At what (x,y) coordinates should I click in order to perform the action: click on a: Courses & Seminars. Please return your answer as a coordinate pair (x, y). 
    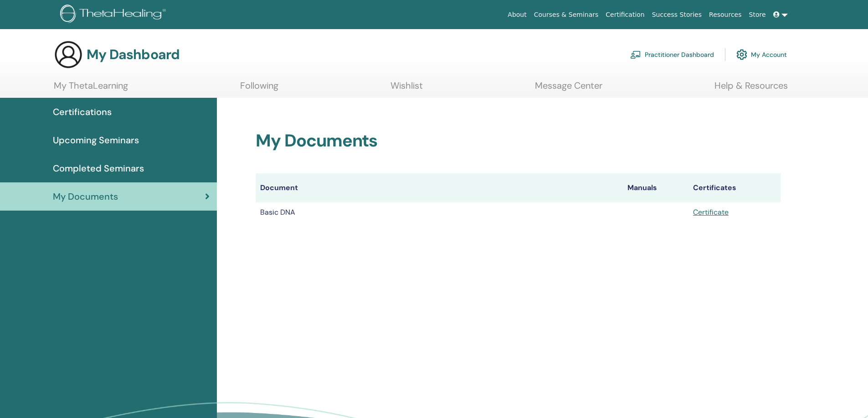
    Looking at the image, I should click on (566, 15).